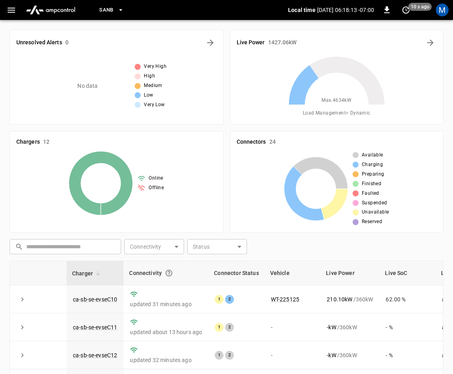 The width and height of the screenshot is (453, 374). What do you see at coordinates (39, 43) in the screenshot?
I see `h6: Unresolved Alerts` at bounding box center [39, 43].